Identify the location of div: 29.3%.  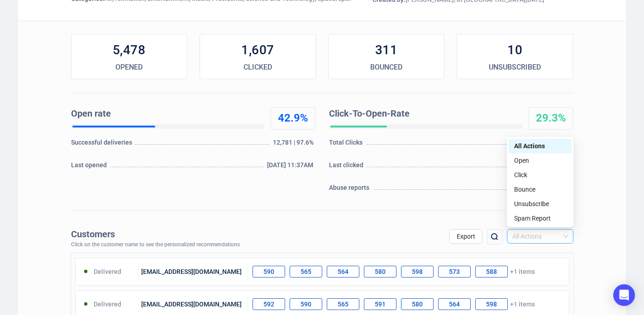
(551, 119).